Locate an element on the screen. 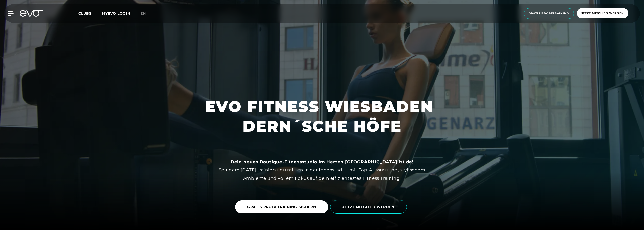  a: Clubs is located at coordinates (90, 13).